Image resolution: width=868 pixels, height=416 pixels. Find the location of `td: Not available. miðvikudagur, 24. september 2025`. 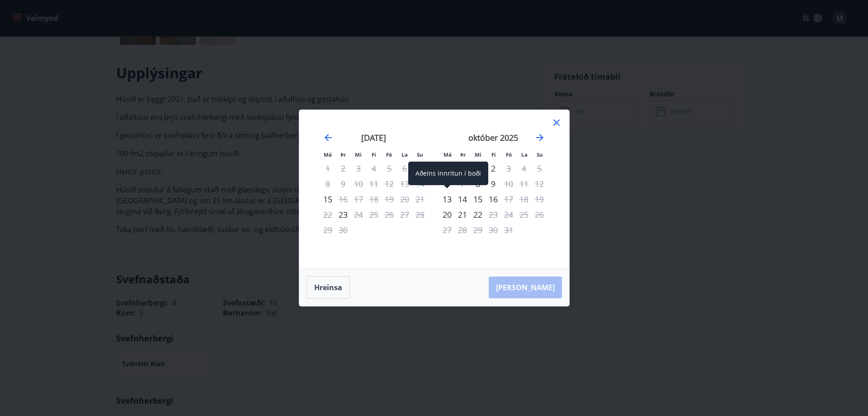

td: Not available. miðvikudagur, 24. september 2025 is located at coordinates (358, 214).